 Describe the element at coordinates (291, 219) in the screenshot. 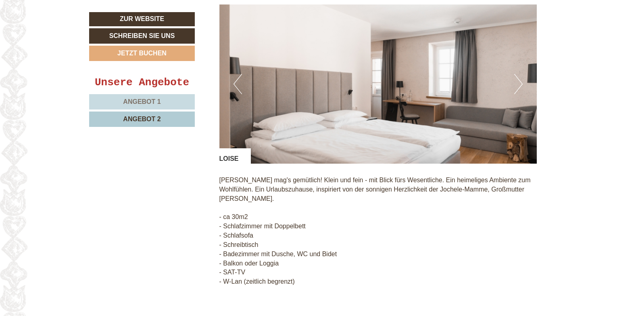

I see `button: Senden` at that location.